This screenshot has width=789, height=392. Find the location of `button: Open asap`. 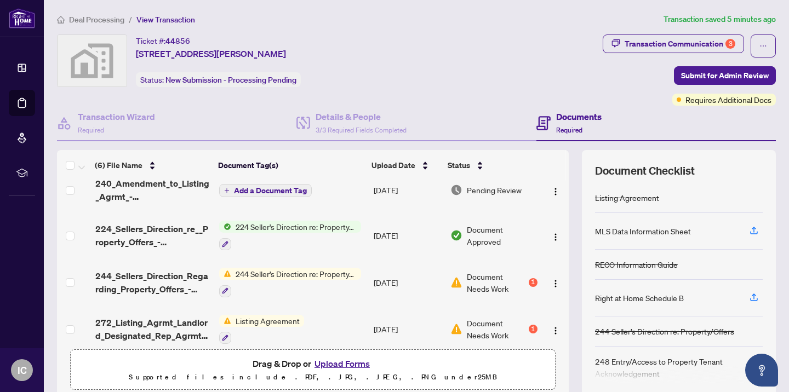

button: Open asap is located at coordinates (761, 370).